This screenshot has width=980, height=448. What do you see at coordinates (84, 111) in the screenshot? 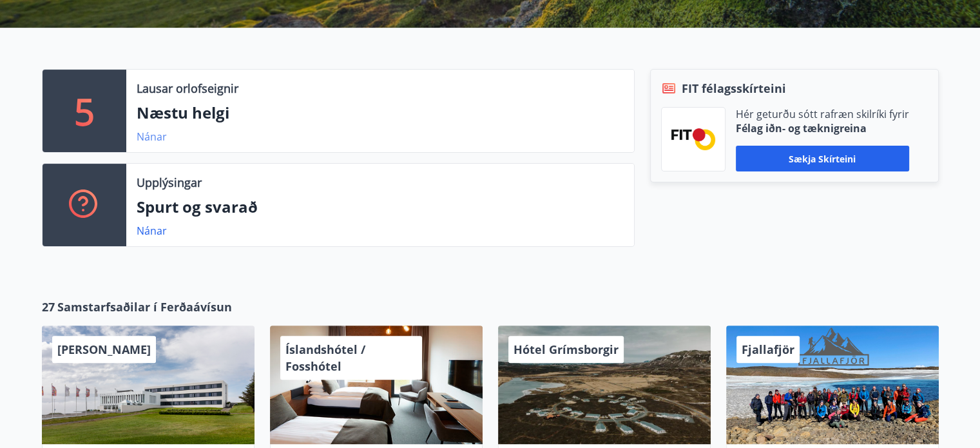
I see `p: 5` at bounding box center [84, 111].